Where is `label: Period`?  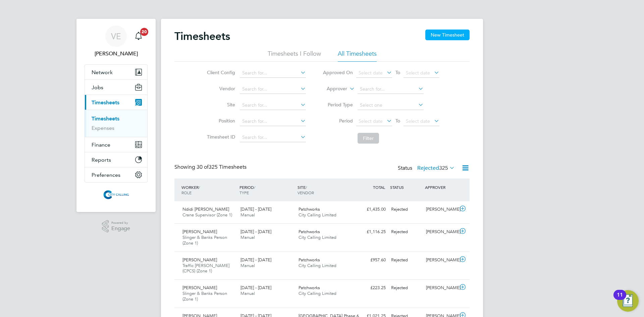 label: Period is located at coordinates (338, 121).